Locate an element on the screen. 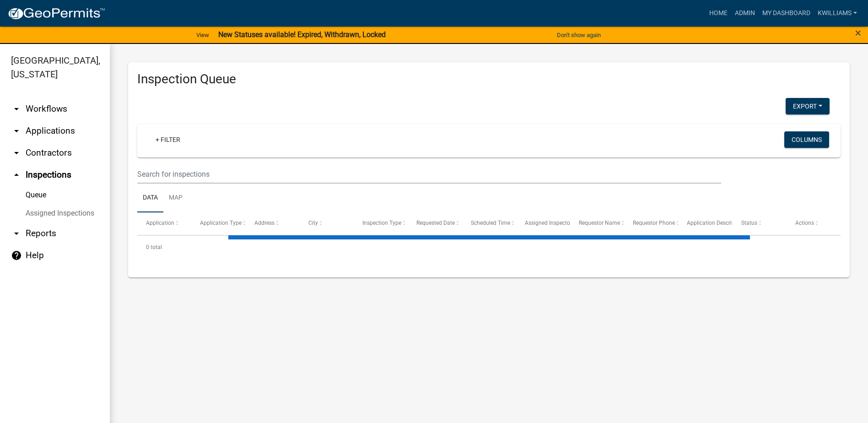  datatable-header-cell: Requestor Phone is located at coordinates (651, 223).